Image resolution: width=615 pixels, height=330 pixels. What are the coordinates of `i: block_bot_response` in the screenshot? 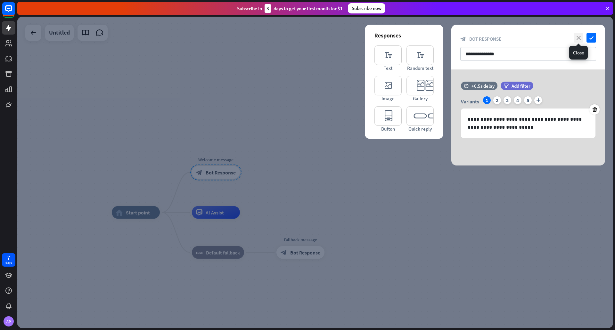 It's located at (463, 39).